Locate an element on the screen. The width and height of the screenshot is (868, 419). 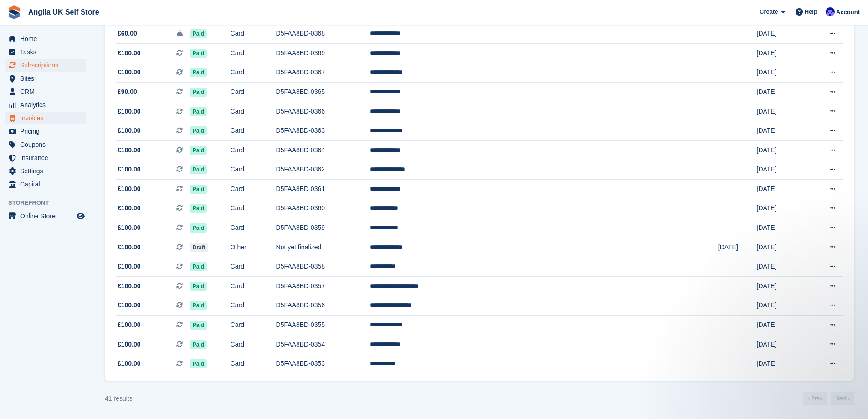
td: D5FAA8BD-0360 is located at coordinates (323, 208).